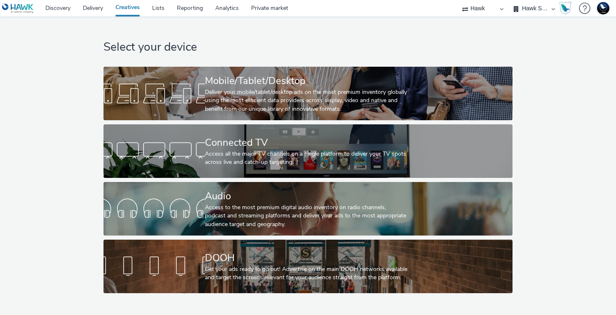 The height and width of the screenshot is (315, 616). What do you see at coordinates (308, 209) in the screenshot?
I see `a: AudioAccess to the most premium digital audio inventory on radio channels, podcast and streaming ...` at bounding box center [308, 209].